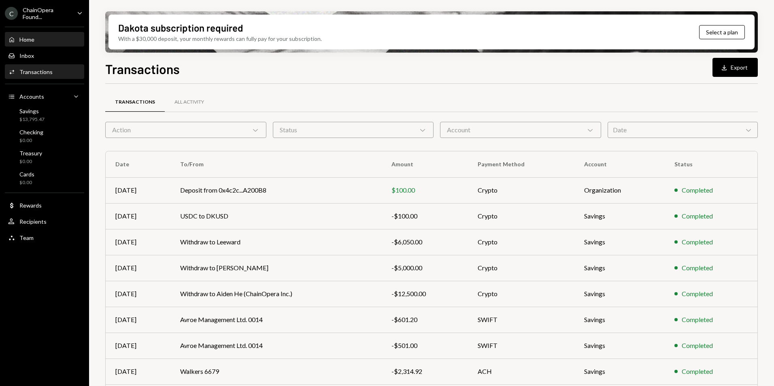 This screenshot has height=386, width=774. Describe the element at coordinates (189, 102) in the screenshot. I see `div: All Activity` at that location.